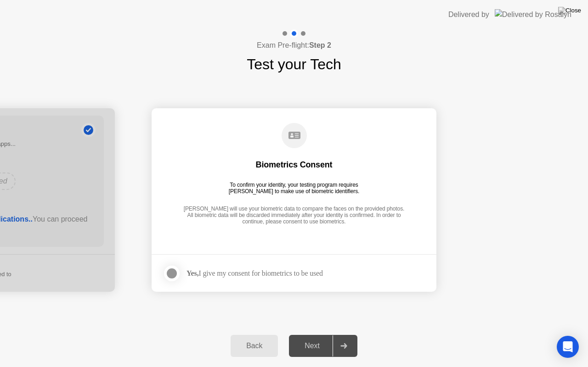 Image resolution: width=588 pixels, height=367 pixels. What do you see at coordinates (294, 165) in the screenshot?
I see `div: Biometrics Consent` at bounding box center [294, 165].